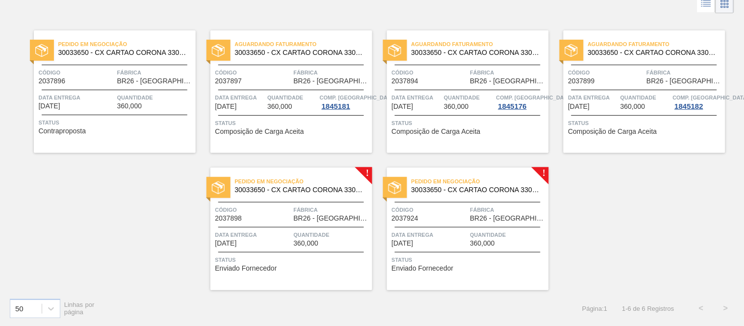 This screenshot has height=326, width=744. I want to click on span: 2037897, so click(229, 81).